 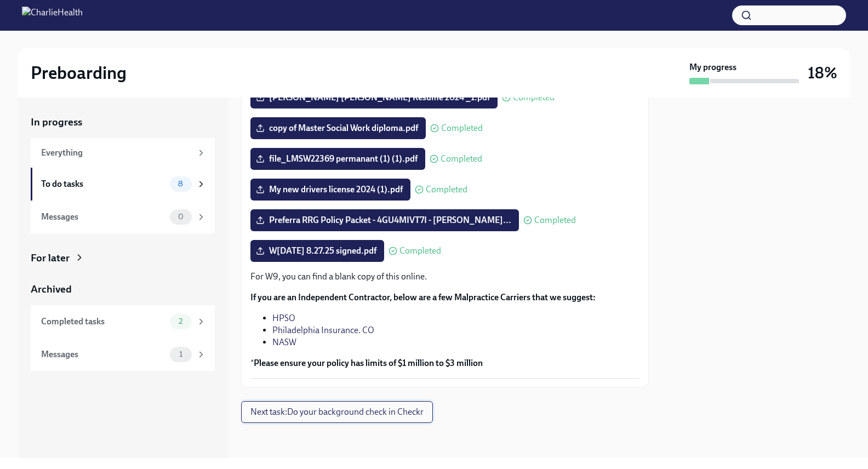 I want to click on span: 0, so click(x=181, y=216).